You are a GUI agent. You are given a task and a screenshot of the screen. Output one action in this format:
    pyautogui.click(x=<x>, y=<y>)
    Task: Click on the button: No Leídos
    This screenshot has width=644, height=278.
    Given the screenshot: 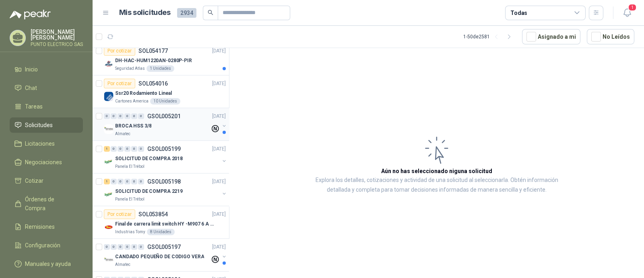 What is the action you would take?
    pyautogui.click(x=611, y=37)
    